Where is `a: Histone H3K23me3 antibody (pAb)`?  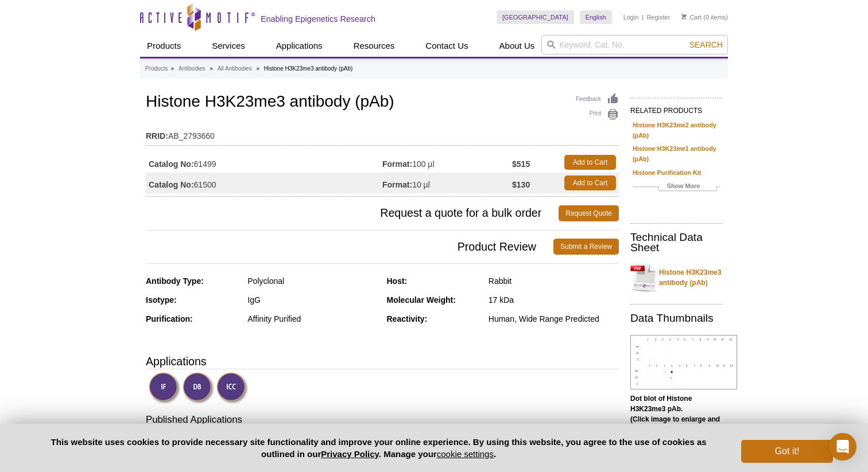
a: Histone H3K23me3 antibody (pAb) is located at coordinates (676, 278).